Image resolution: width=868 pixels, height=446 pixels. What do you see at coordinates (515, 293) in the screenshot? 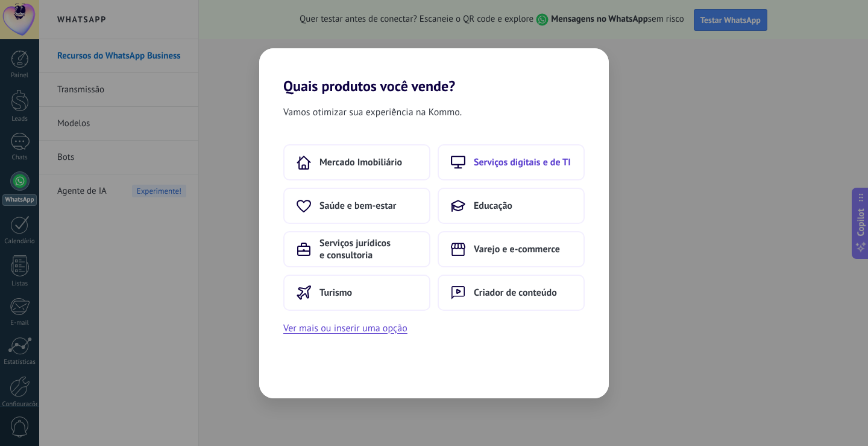
I see `span: Criador de conteúdo` at bounding box center [515, 293].